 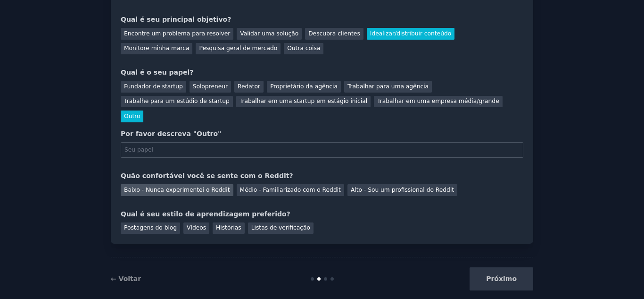 I want to click on font: Listas de verificação, so click(x=280, y=227).